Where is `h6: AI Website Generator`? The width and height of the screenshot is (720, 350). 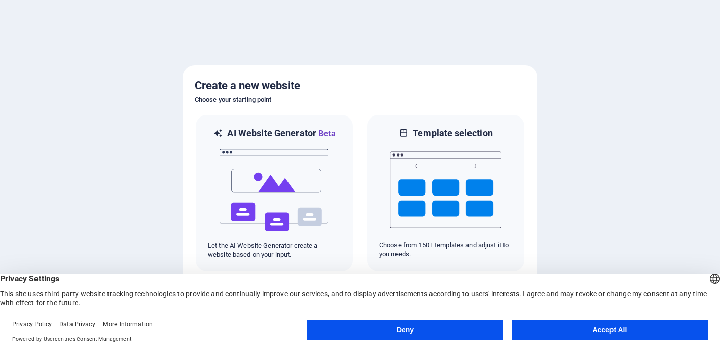 h6: AI Website Generator is located at coordinates (281, 133).